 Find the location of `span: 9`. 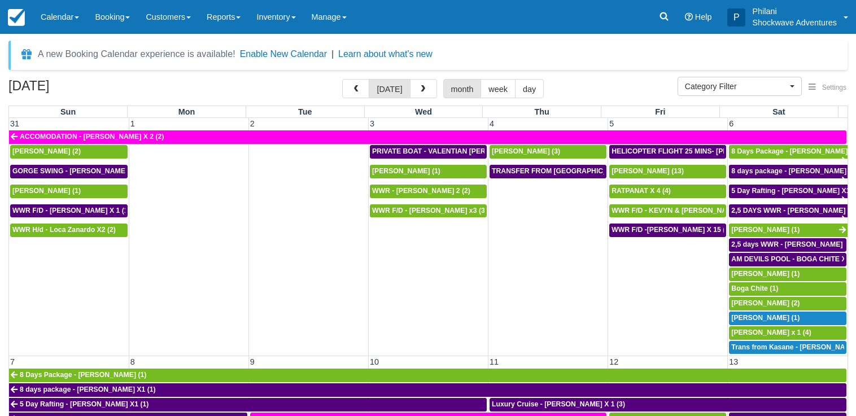

span: 9 is located at coordinates (252, 362).